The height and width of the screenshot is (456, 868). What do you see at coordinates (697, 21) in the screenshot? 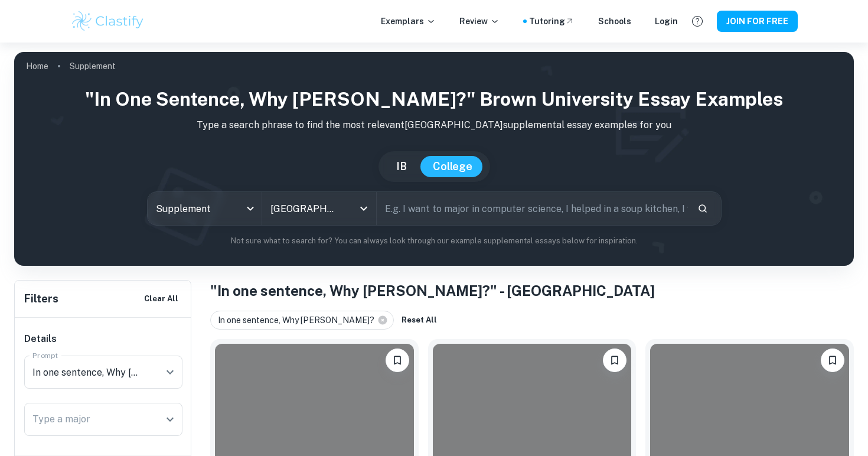
I see `button: Help and Feedback` at bounding box center [697, 21].